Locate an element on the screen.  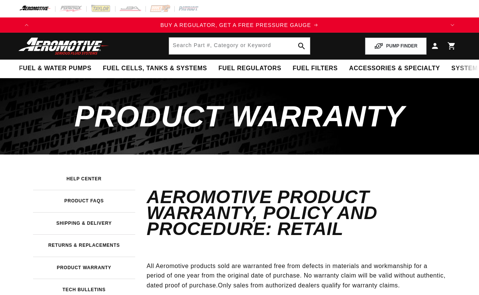
button: PUMP FINDER is located at coordinates (396, 46).